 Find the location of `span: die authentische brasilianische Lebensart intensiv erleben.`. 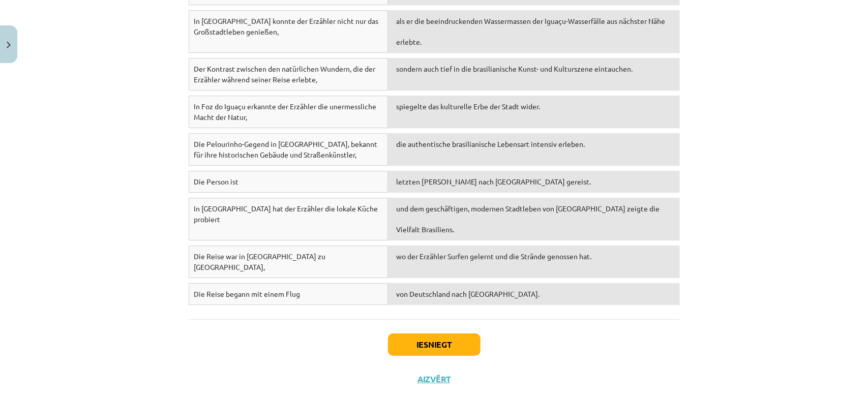

span: die authentische brasilianische Lebensart intensiv erleben. is located at coordinates (490, 144).